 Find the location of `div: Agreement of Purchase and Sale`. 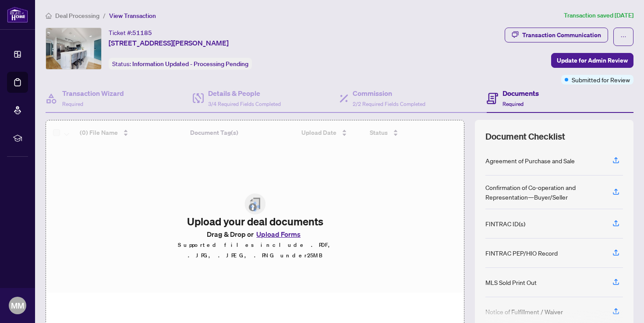

div: Agreement of Purchase and Sale is located at coordinates (530, 161).